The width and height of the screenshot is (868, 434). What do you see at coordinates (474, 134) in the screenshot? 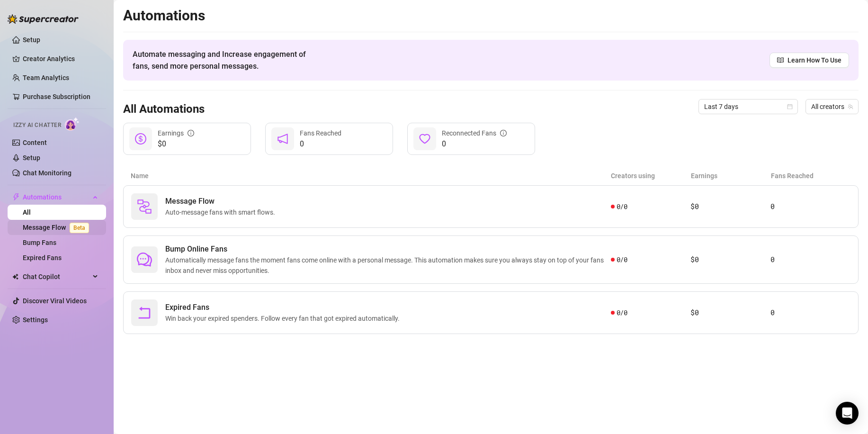
I see `div: Reconnected Fans` at bounding box center [474, 134].